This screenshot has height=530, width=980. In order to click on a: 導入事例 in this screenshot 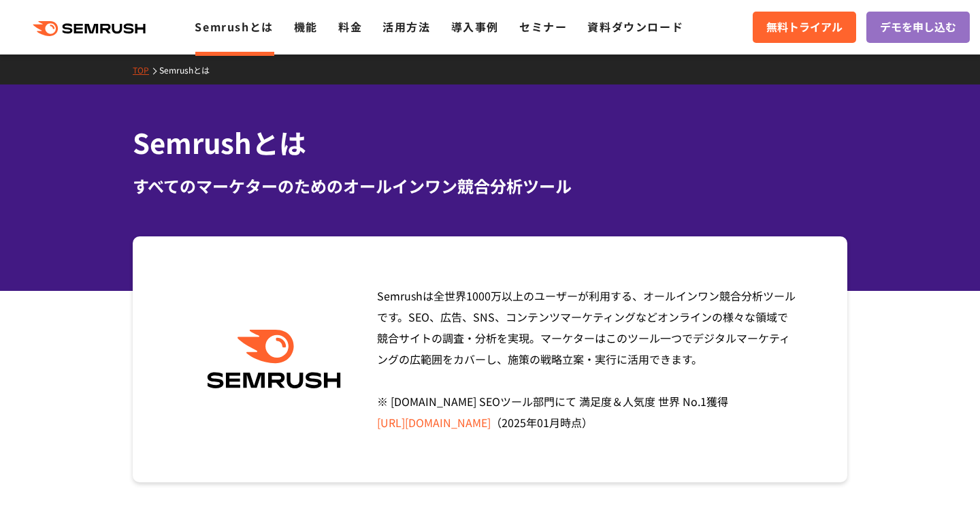, I will do `click(475, 26)`.